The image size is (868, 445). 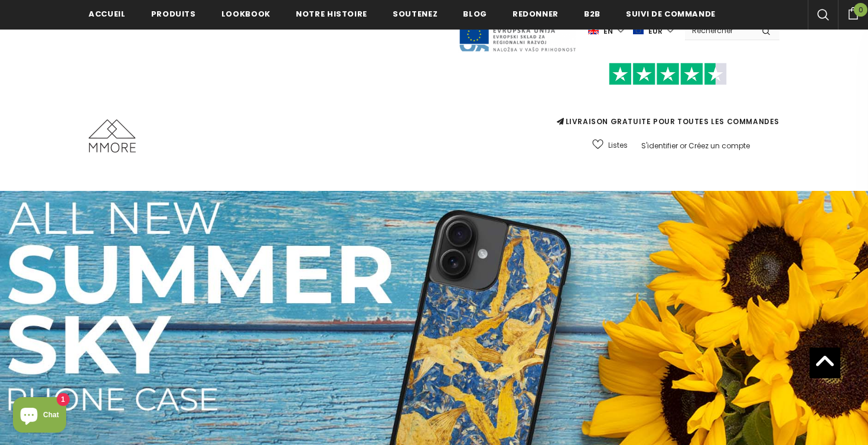 I want to click on span: Listes, so click(x=618, y=145).